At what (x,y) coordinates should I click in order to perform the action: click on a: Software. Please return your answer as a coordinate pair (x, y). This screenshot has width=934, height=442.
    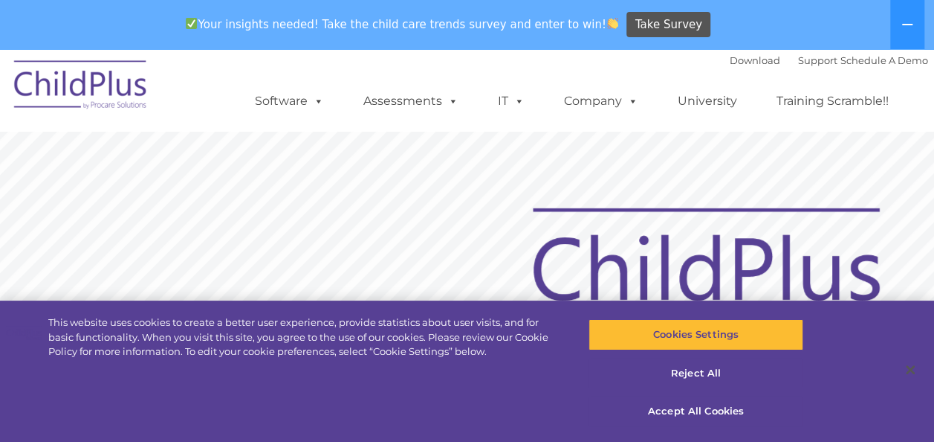
    Looking at the image, I should click on (289, 101).